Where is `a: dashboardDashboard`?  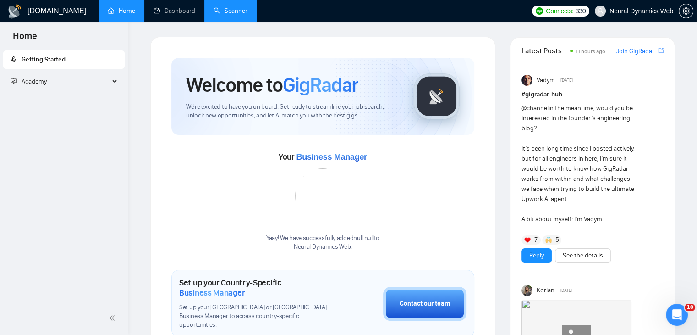
a: dashboardDashboard is located at coordinates (174, 11).